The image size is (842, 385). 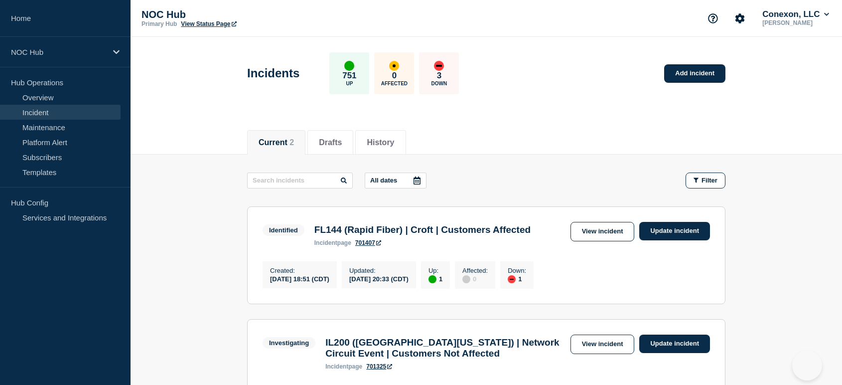 What do you see at coordinates (440, 83) in the screenshot?
I see `p: Down` at bounding box center [440, 83].